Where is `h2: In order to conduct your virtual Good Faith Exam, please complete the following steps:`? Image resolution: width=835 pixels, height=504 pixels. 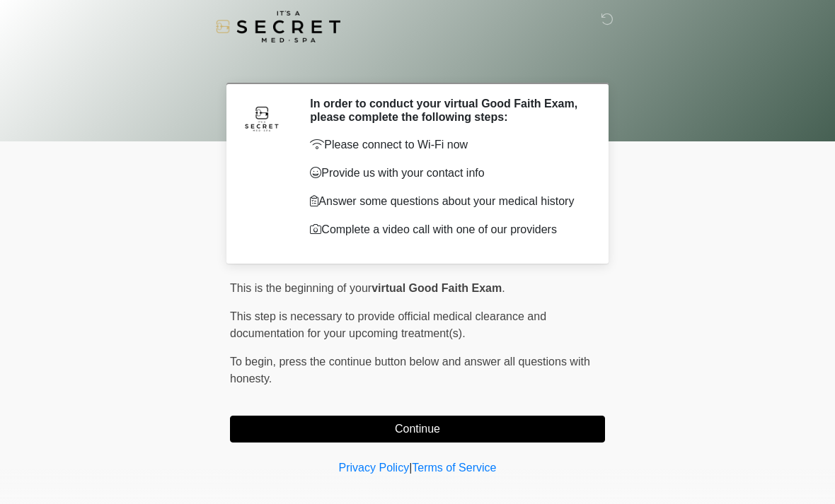 h2: In order to conduct your virtual Good Faith Exam, please complete the following steps: is located at coordinates (447, 110).